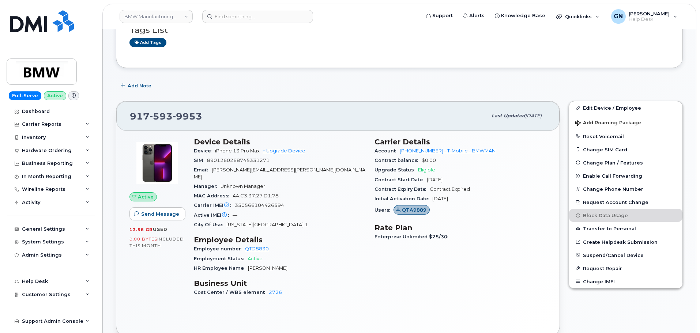 Image resolution: width=700 pixels, height=333 pixels. Describe the element at coordinates (400, 180) in the screenshot. I see `span: Contract Start Date` at that location.